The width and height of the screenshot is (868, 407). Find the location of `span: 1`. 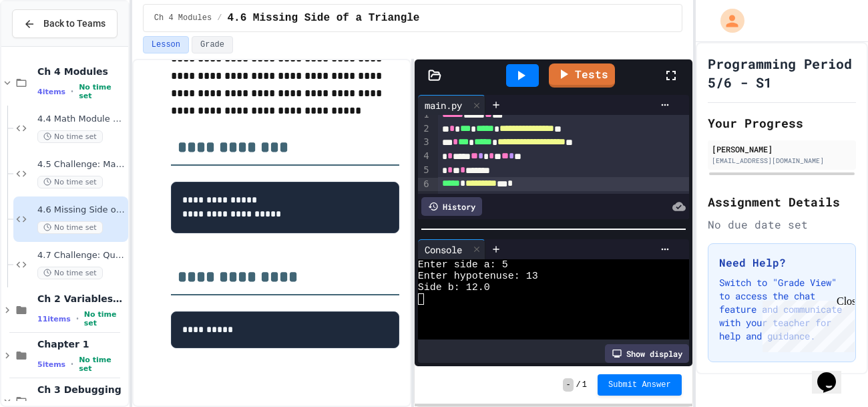

span: 1 is located at coordinates (585, 385).